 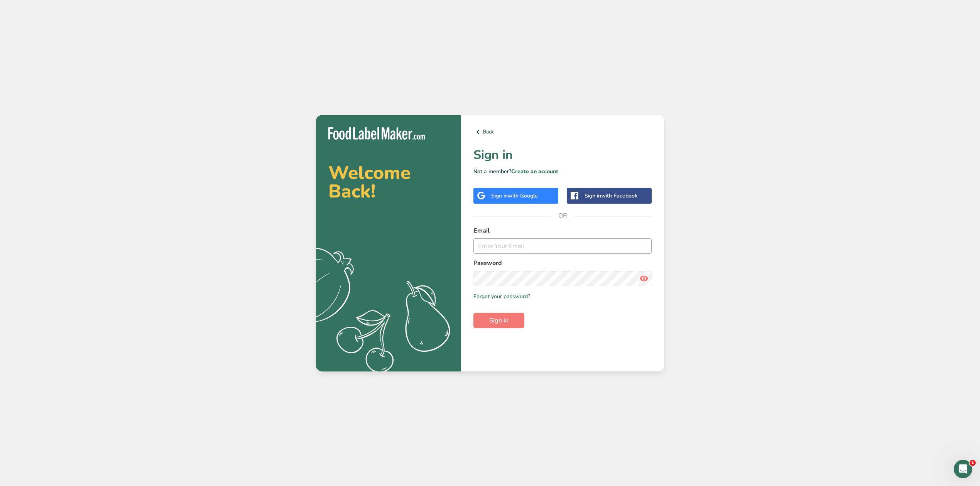 What do you see at coordinates (389, 182) in the screenshot?
I see `h2: Welcome Back!` at bounding box center [389, 182].